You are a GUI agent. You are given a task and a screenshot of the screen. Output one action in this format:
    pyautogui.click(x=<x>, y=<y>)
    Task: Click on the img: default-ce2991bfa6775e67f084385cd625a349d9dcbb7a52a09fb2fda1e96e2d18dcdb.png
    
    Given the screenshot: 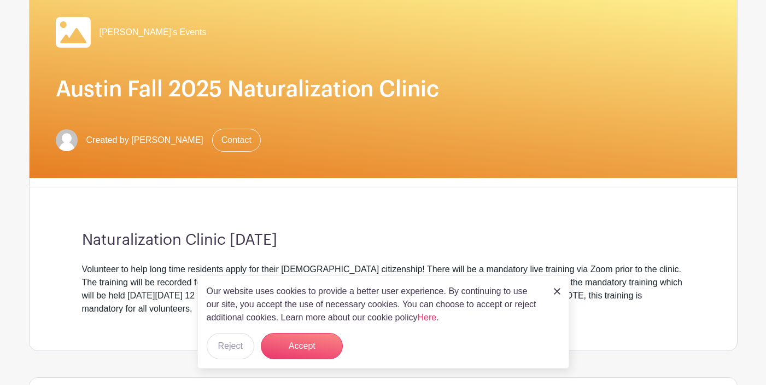 What is the action you would take?
    pyautogui.click(x=67, y=140)
    